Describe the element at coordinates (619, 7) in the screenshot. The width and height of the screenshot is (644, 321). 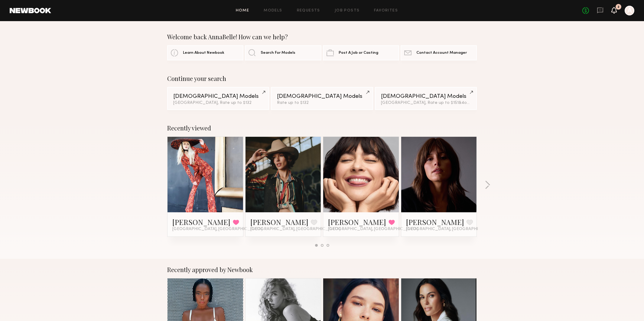
I see `div: 2` at that location.